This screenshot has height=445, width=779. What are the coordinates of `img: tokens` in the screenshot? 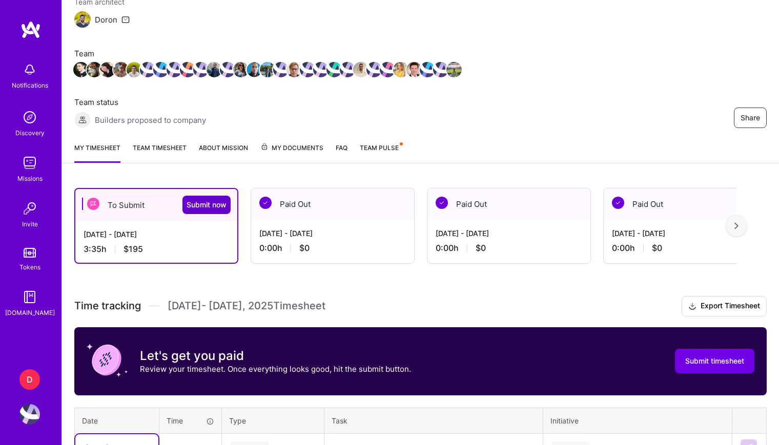 It's located at (30, 253).